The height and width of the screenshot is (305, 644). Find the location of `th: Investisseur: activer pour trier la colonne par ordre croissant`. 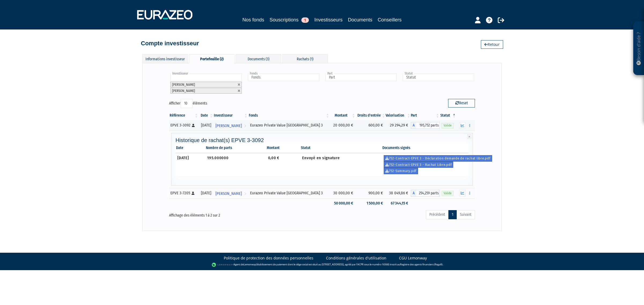

th: Investisseur: activer pour trier la colonne par ordre croissant is located at coordinates (231, 115).